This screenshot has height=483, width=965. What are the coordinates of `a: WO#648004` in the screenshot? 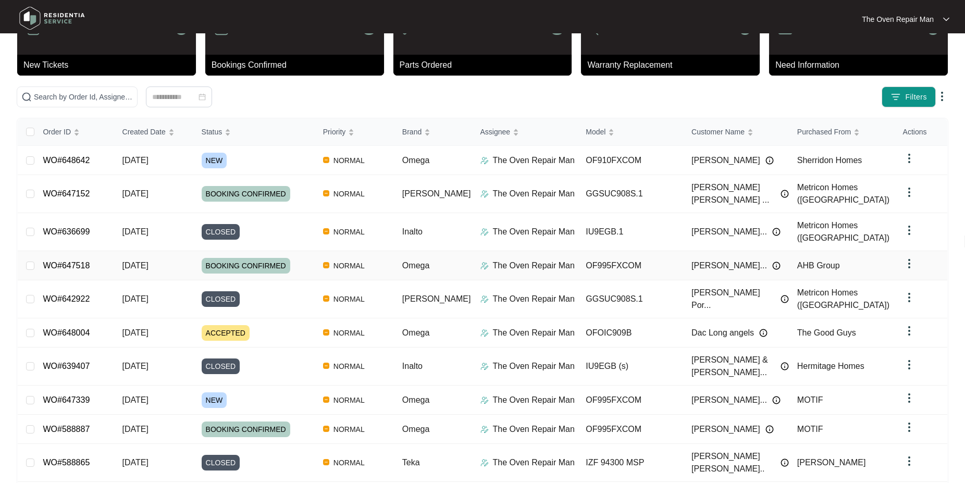 It's located at (66, 332).